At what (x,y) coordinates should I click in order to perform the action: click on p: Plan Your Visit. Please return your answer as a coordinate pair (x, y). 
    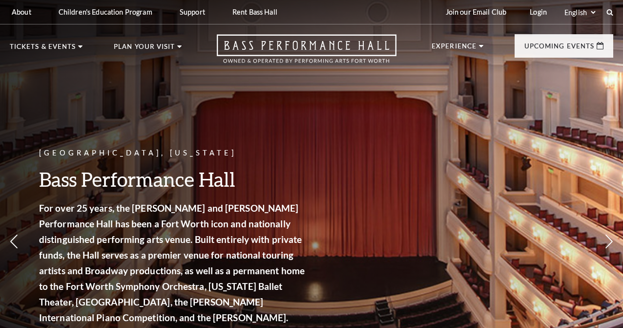
    Looking at the image, I should click on (144, 49).